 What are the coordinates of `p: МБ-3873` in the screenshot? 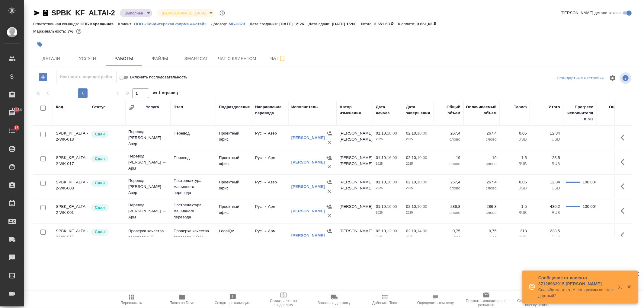 It's located at (239, 24).